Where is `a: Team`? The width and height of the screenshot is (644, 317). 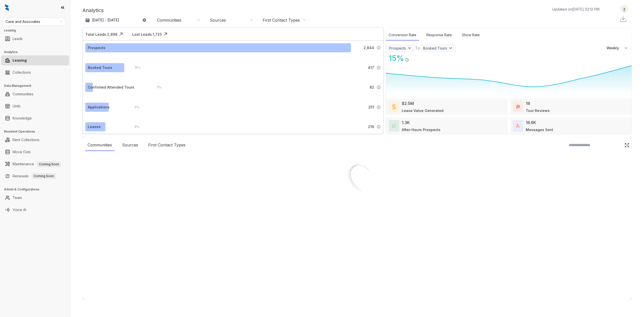
a: Team is located at coordinates (17, 198).